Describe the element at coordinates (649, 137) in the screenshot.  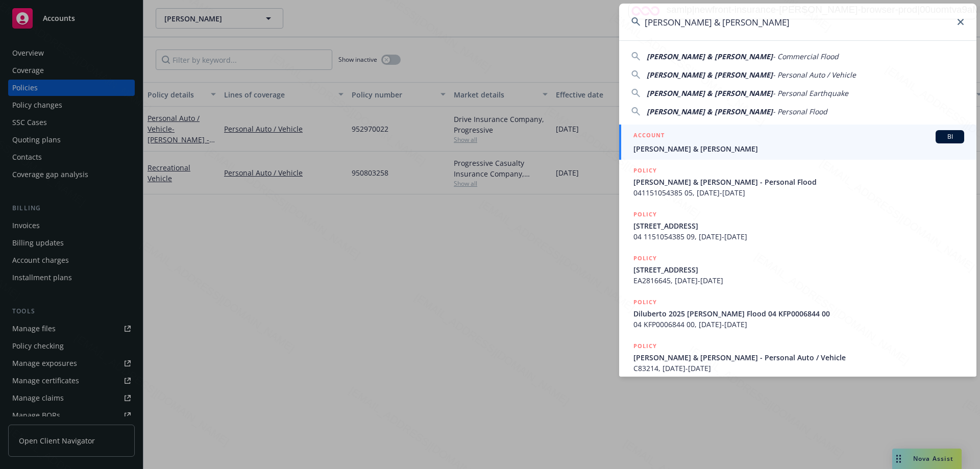
I see `h5: ACCOUNT` at that location.